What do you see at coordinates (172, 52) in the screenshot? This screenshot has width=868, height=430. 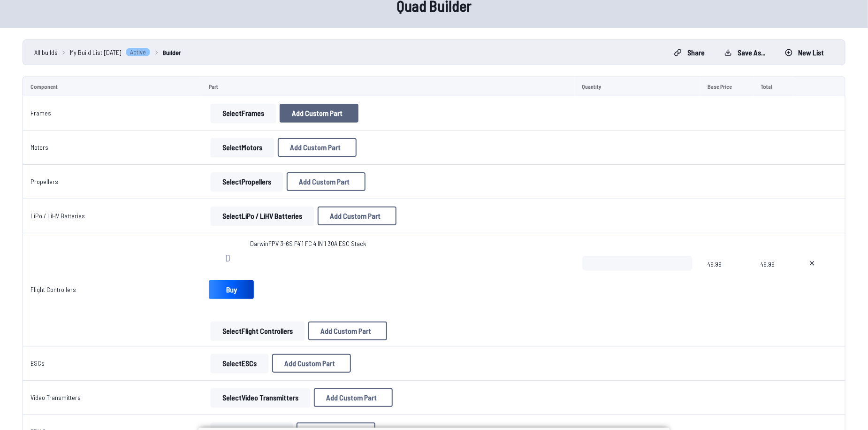 I see `a: Builder` at bounding box center [172, 52].